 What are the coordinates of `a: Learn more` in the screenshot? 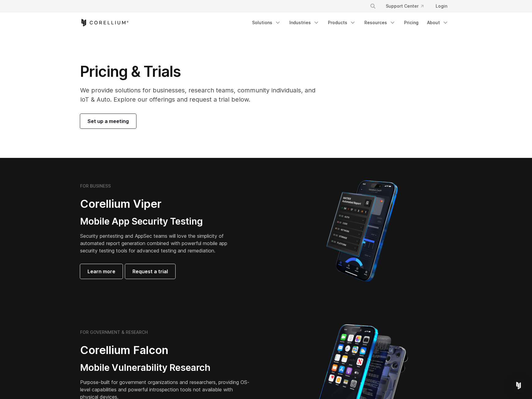 It's located at (102, 272).